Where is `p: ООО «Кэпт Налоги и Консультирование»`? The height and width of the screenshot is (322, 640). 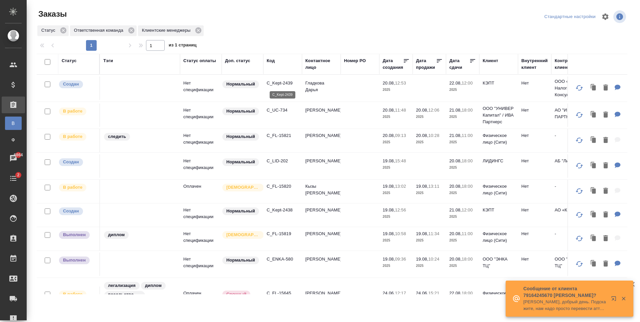
p: ООО «Кэпт Налоги и Консультирование» is located at coordinates (571, 88).